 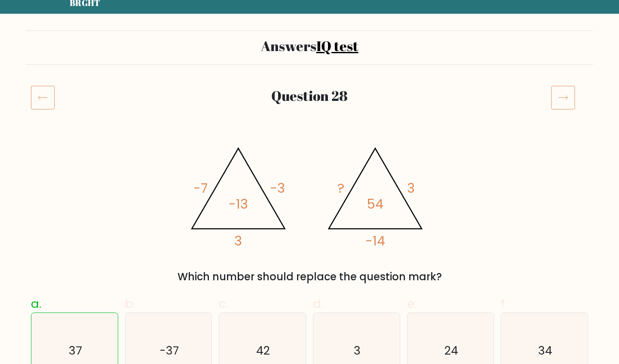 What do you see at coordinates (263, 350) in the screenshot?
I see `text: 42` at bounding box center [263, 350].